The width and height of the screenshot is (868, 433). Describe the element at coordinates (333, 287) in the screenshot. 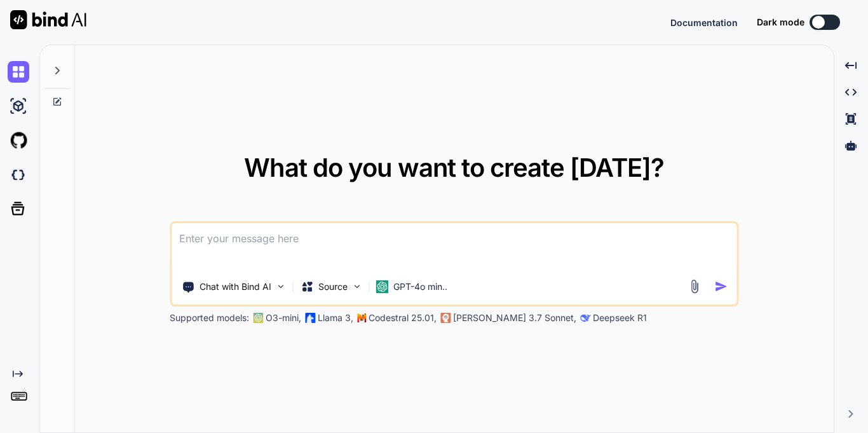

I see `p: Source` at that location.